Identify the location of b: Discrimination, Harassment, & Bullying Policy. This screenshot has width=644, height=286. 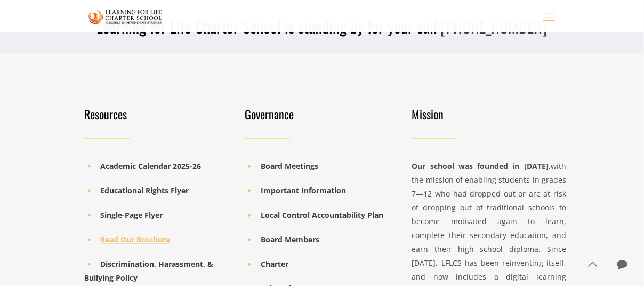
(149, 271).